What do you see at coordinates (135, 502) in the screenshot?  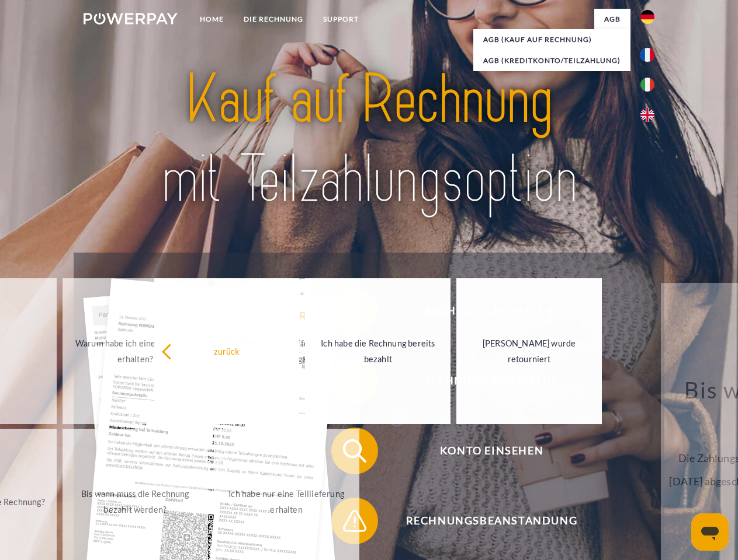 I see `div: Bis wann muss die Rechnung bezahlt werden?` at bounding box center [135, 502].